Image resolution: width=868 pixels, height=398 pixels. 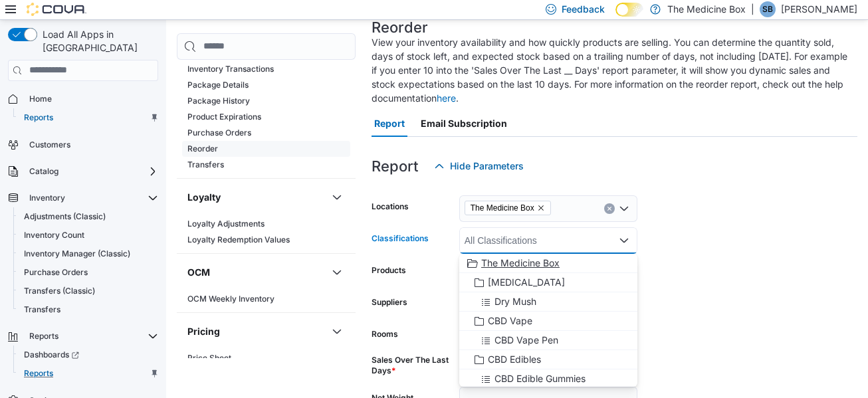 What do you see at coordinates (199, 272) in the screenshot?
I see `h3: OCM` at bounding box center [199, 272].